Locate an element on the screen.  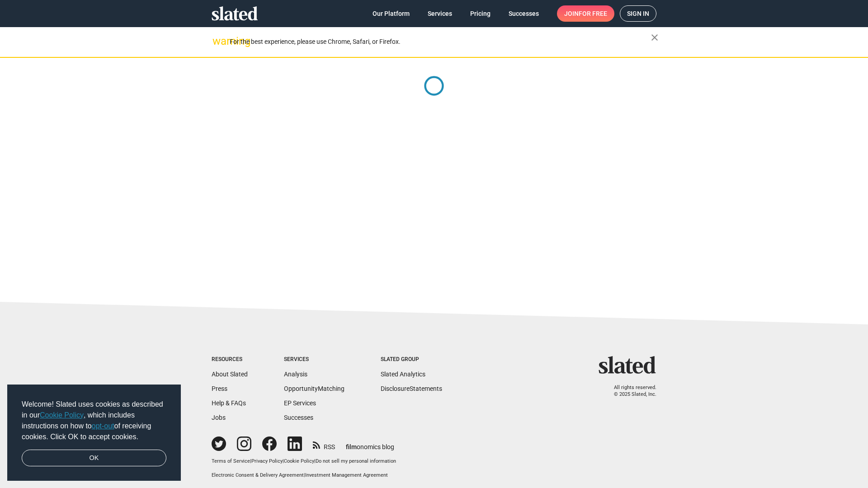
span: for free is located at coordinates (593, 13).